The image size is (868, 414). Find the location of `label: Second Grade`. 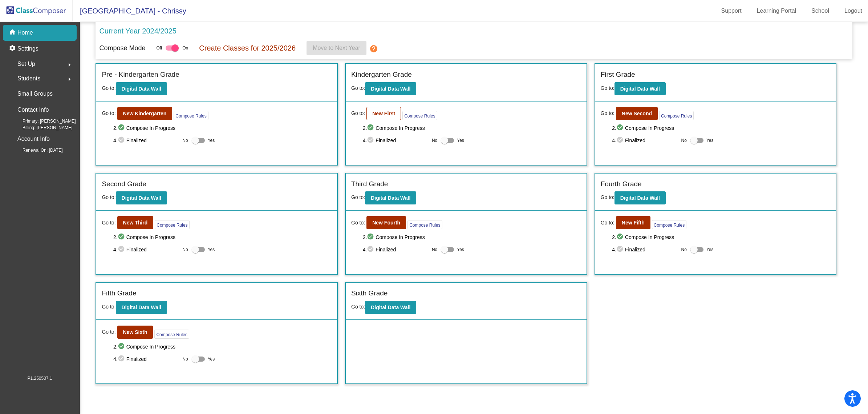

label: Second Grade is located at coordinates (124, 184).